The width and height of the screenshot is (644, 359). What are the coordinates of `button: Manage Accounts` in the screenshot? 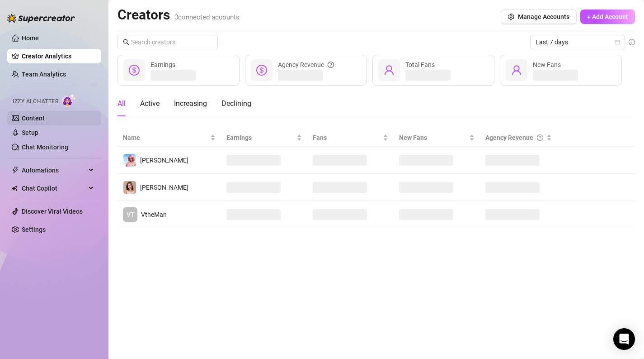 It's located at (539, 17).